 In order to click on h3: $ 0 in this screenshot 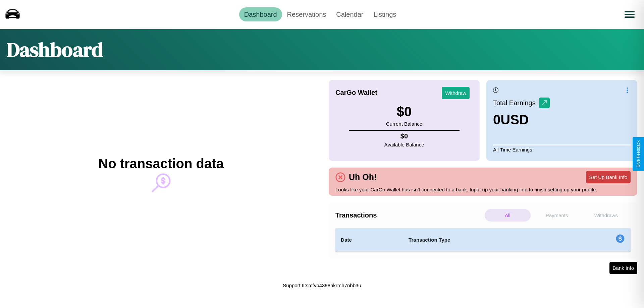, I will do `click(404, 112)`.